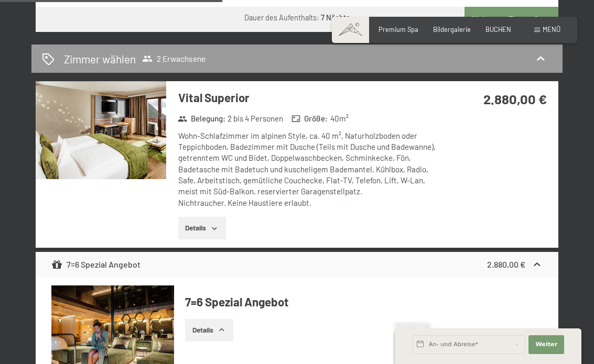 The height and width of the screenshot is (364, 594). I want to click on span: Weiter, so click(546, 345).